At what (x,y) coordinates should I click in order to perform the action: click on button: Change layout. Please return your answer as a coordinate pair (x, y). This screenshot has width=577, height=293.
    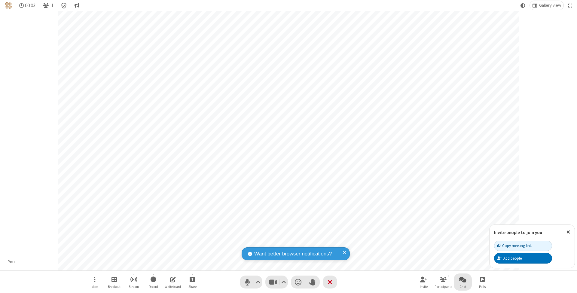
    Looking at the image, I should click on (547, 5).